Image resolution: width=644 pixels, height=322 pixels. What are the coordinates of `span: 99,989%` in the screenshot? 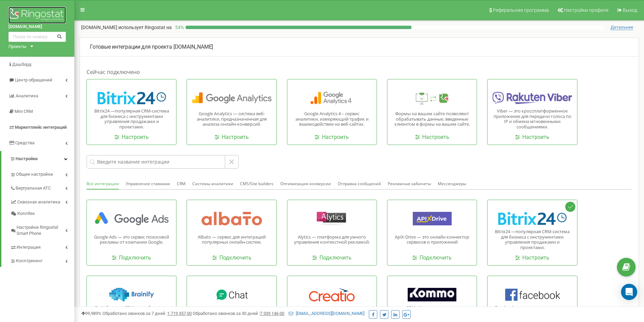 It's located at (91, 313).